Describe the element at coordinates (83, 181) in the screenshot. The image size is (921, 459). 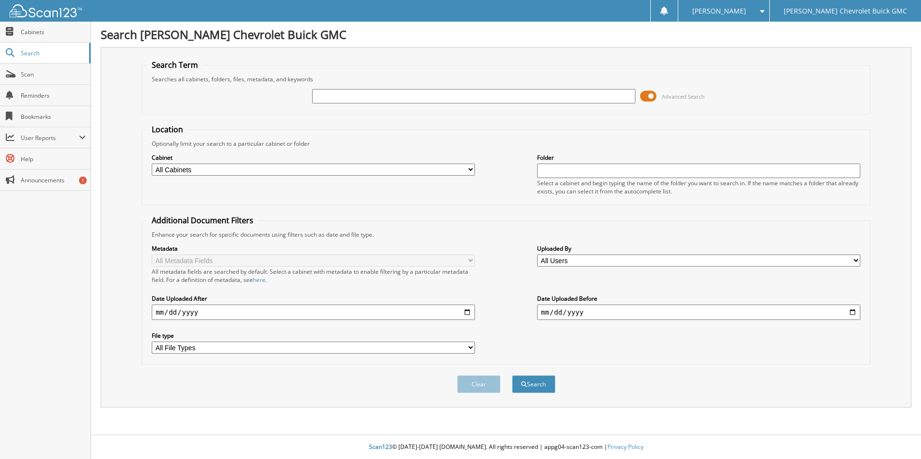
I see `div: 1` at that location.